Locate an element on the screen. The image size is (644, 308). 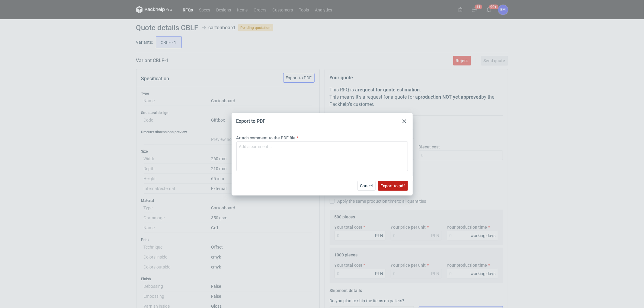
span: Cancel is located at coordinates (366, 186).